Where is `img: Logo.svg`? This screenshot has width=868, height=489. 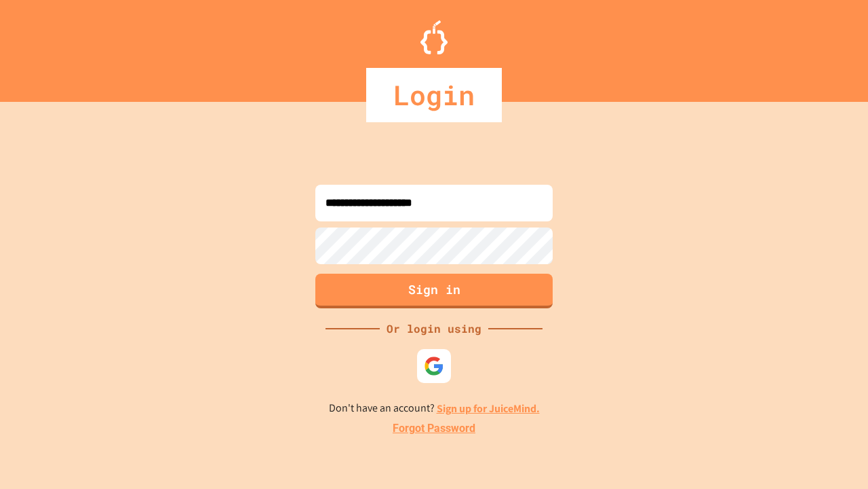
img: Logo.svg is located at coordinates (434, 37).